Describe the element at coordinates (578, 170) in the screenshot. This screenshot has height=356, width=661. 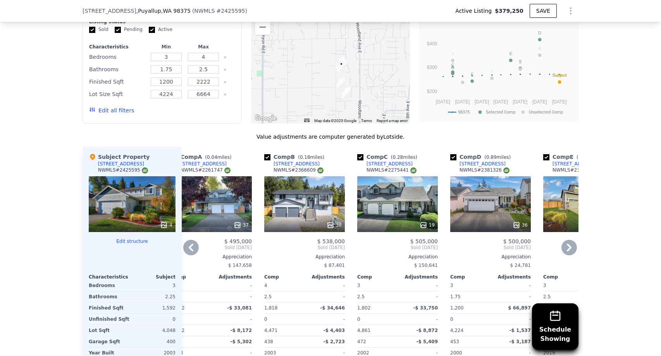
I see `div: NWMLS # 2339650` at that location.